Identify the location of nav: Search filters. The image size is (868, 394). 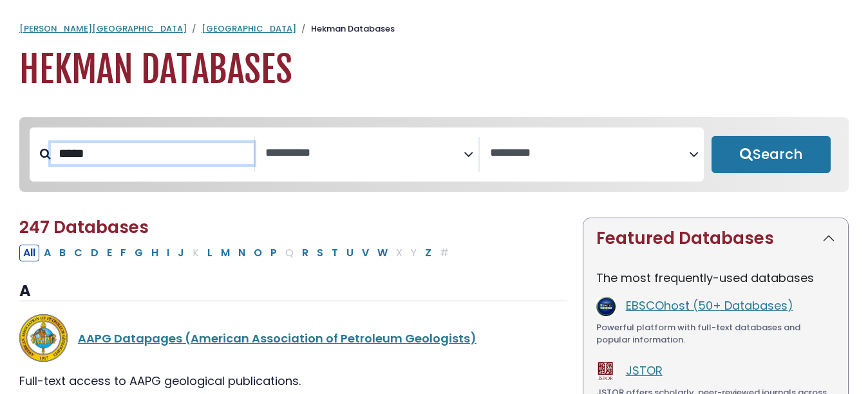
(434, 154).